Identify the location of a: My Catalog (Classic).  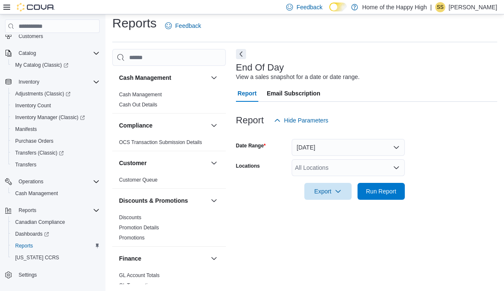
(42, 65).